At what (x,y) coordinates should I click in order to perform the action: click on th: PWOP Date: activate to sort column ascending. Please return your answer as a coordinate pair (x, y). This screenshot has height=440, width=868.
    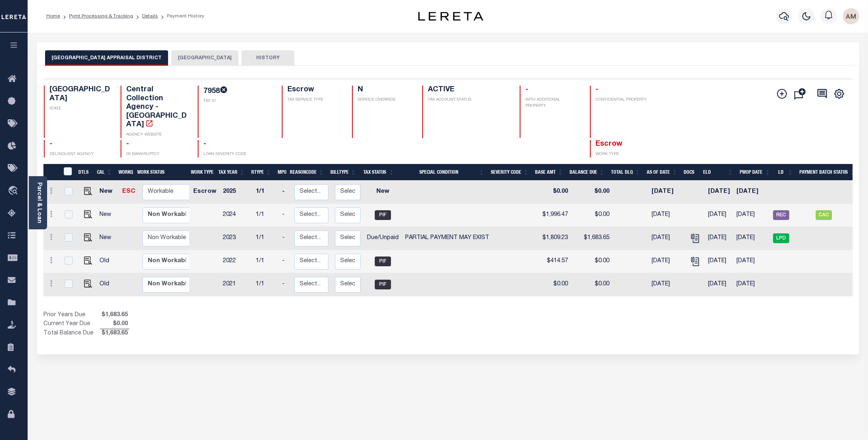
    Looking at the image, I should click on (755, 172).